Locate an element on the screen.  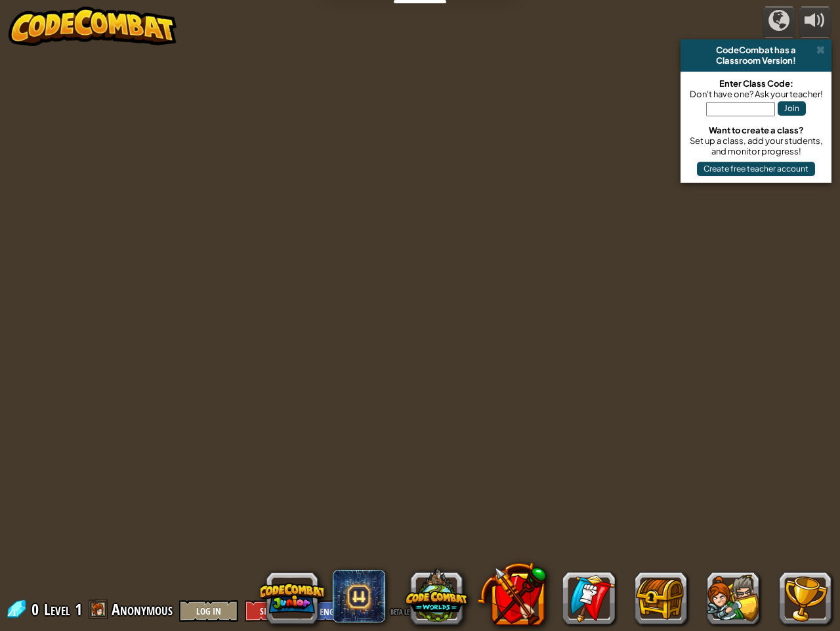
div: Classroom Version! is located at coordinates (756, 61).